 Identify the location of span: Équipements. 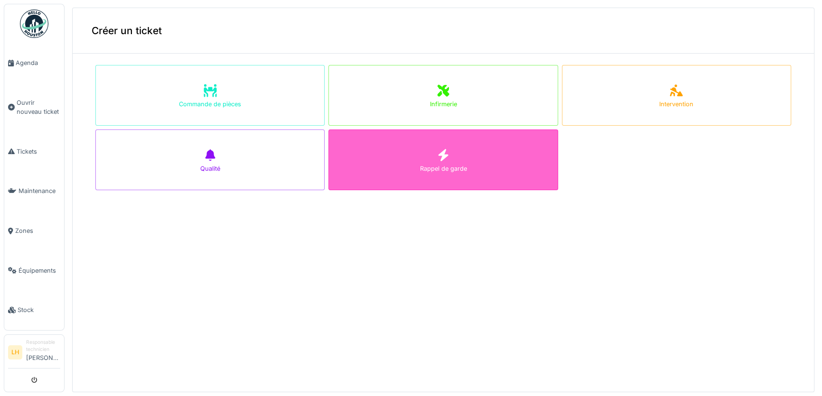
(39, 270).